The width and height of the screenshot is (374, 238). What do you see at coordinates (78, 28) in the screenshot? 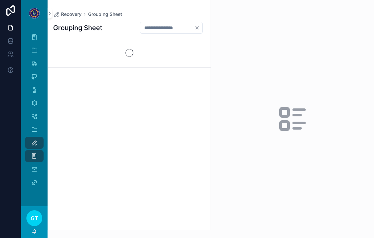
I see `h1: Grouping Sheet` at bounding box center [78, 28].